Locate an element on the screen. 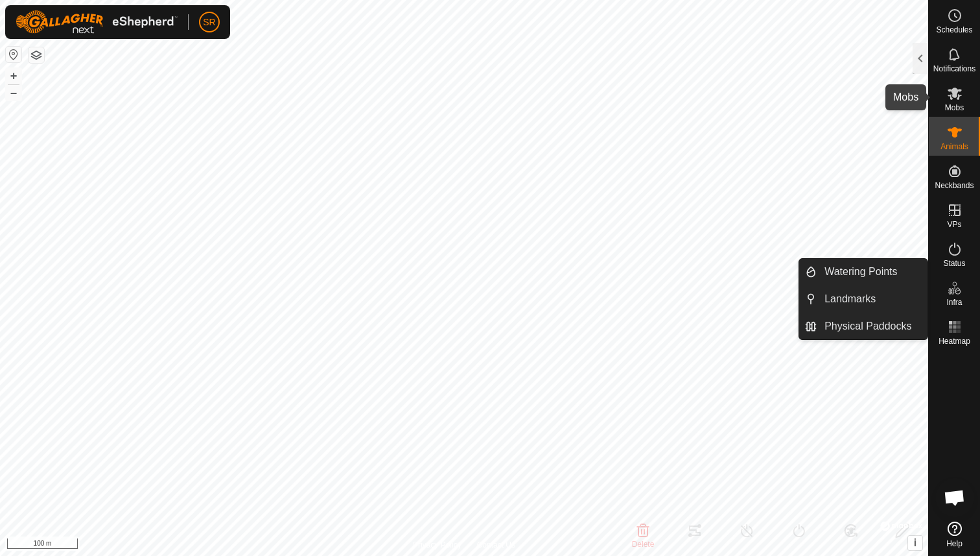 The image size is (980, 556). span: Landmarks is located at coordinates (849, 299).